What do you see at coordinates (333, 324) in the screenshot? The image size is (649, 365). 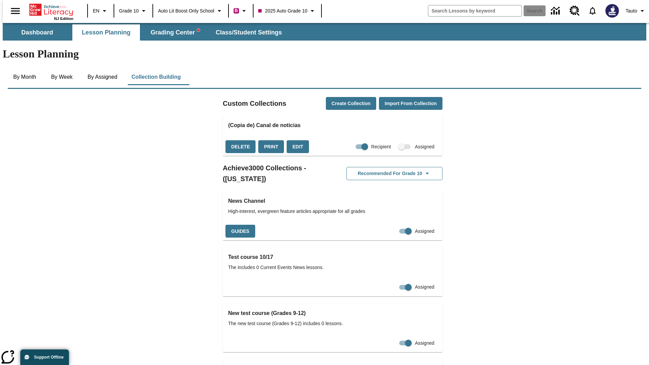 I see `span: The new test course (Grades 9-12) includes 0 lessons.` at bounding box center [333, 324].